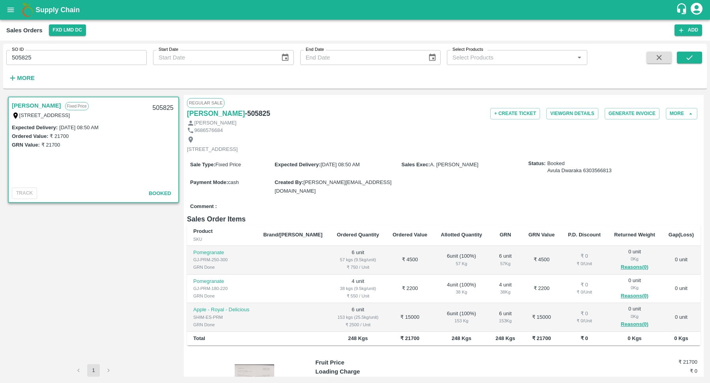  Describe the element at coordinates (505, 339) in the screenshot. I see `b: 248 Kgs` at that location.